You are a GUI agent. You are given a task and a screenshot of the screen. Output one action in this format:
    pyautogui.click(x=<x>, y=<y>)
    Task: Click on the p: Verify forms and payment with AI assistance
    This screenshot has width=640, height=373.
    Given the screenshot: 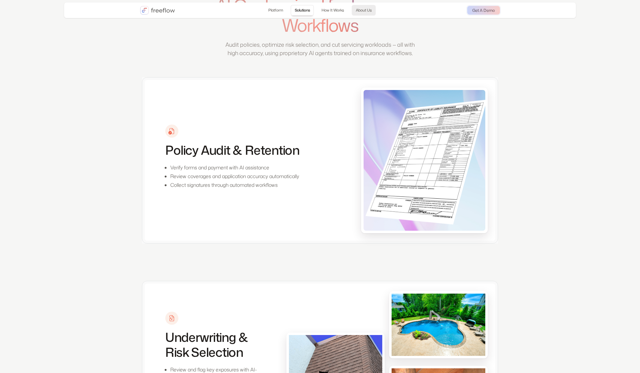 What is the action you would take?
    pyautogui.click(x=235, y=168)
    